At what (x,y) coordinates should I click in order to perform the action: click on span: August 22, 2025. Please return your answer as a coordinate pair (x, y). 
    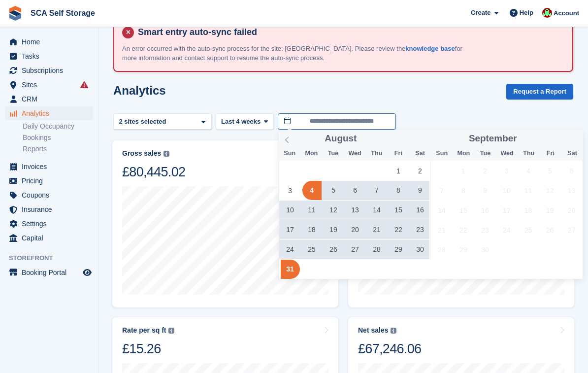
    Looking at the image, I should click on (398, 229).